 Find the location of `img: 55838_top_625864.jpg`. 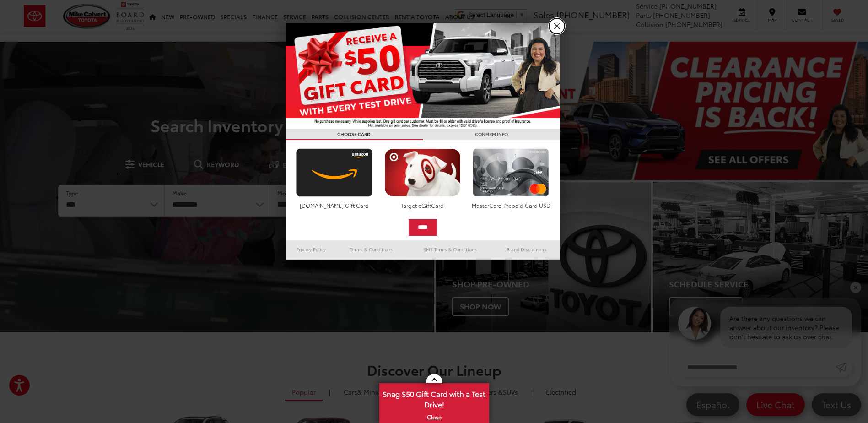

img: 55838_top_625864.jpg is located at coordinates (423, 76).